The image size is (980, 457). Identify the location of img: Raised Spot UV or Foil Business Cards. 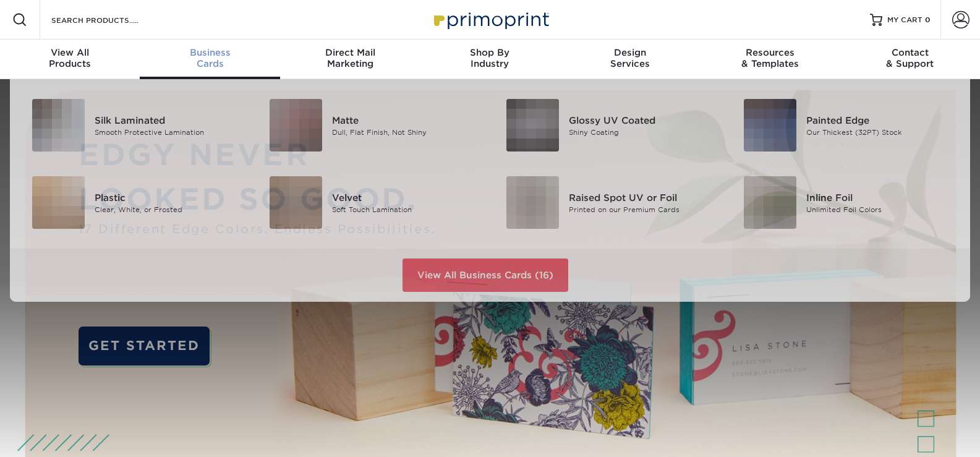
(532, 202).